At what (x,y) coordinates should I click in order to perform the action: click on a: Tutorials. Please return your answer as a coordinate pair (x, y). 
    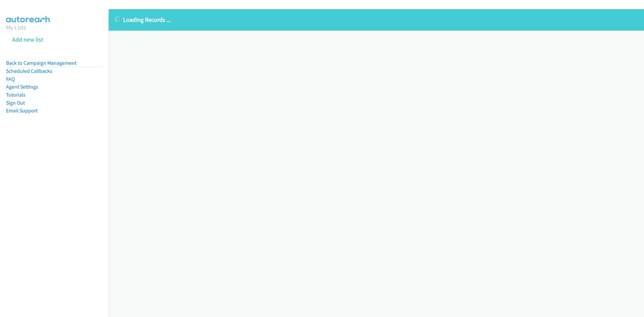
    Looking at the image, I should click on (16, 95).